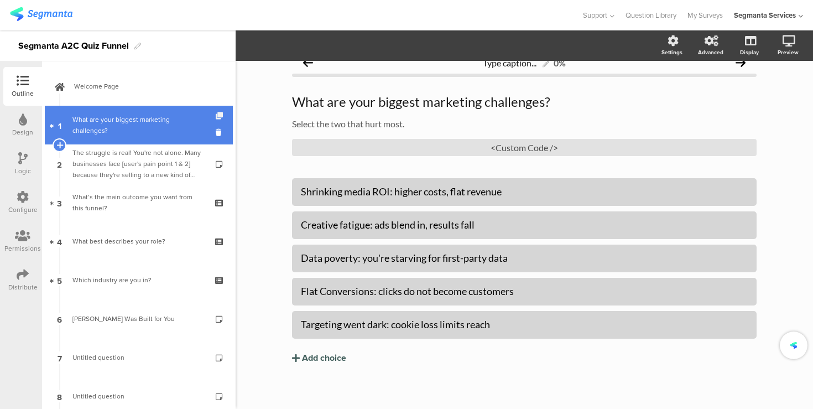 This screenshot has width=813, height=409. What do you see at coordinates (138, 202) in the screenshot?
I see `div: What’s the main outcome you want from this funnel?` at bounding box center [138, 202].